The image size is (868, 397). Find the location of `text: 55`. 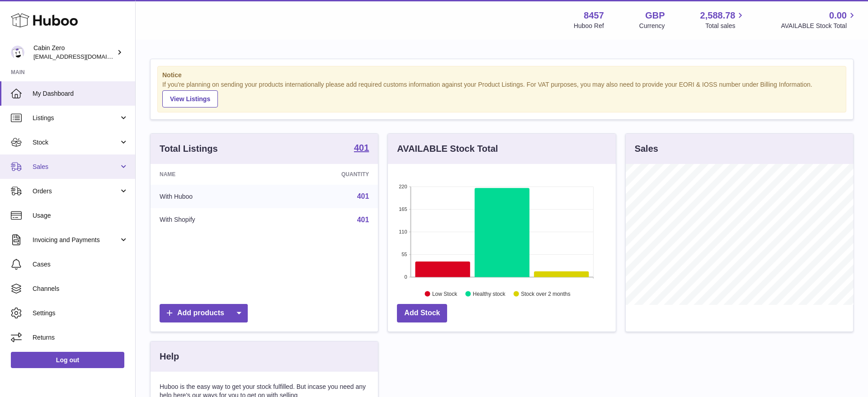

text: 55 is located at coordinates (405, 255).